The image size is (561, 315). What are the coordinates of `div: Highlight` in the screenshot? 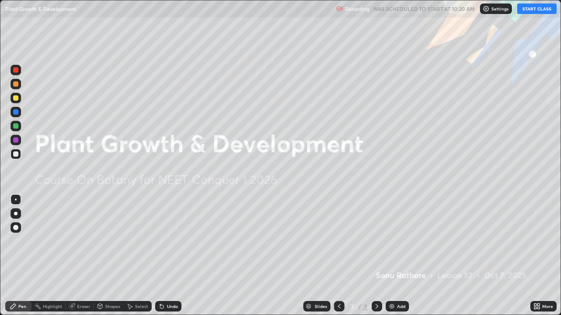 It's located at (53, 307).